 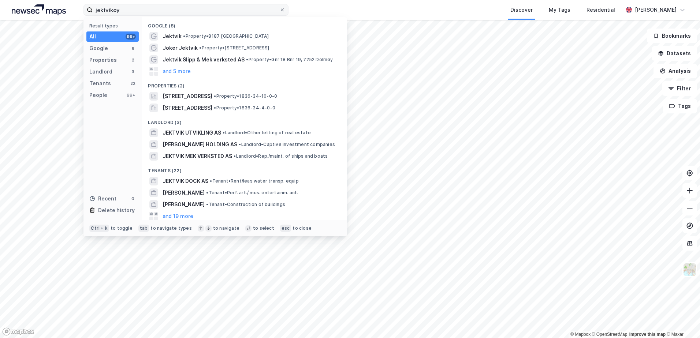 I want to click on span: JEKTVIK UTVIKLING AS, so click(x=192, y=133).